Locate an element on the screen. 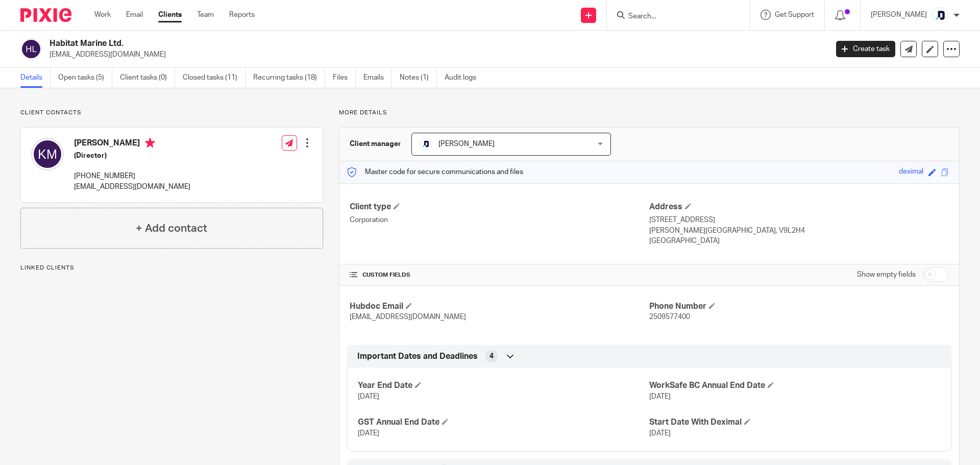 This screenshot has width=980, height=465. div: deximal is located at coordinates (912, 172).